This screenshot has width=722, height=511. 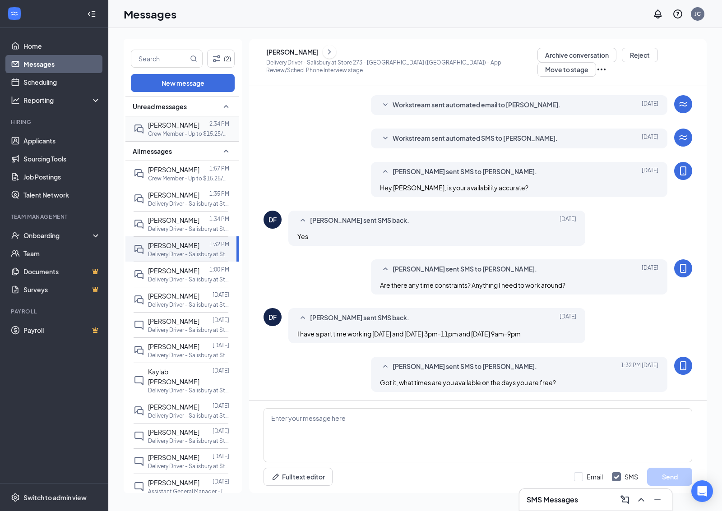 What do you see at coordinates (62, 82) in the screenshot?
I see `a: Scheduling` at bounding box center [62, 82].